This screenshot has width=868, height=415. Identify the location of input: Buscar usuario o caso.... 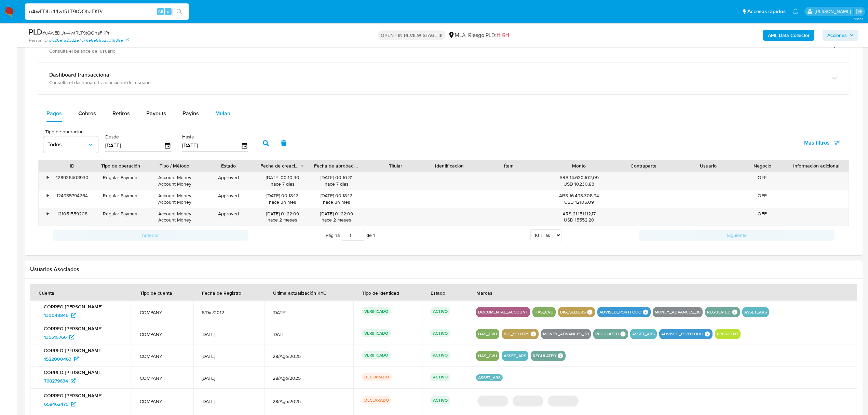
(107, 11).